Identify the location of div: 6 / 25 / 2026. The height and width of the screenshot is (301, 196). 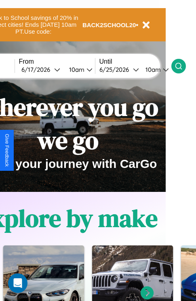
(116, 69).